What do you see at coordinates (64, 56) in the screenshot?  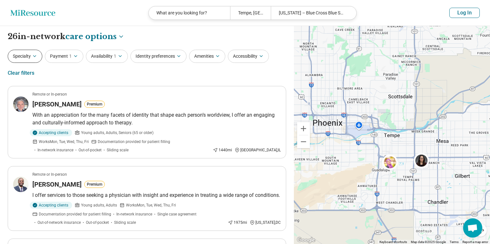 I see `button: Payment1` at bounding box center [64, 56].